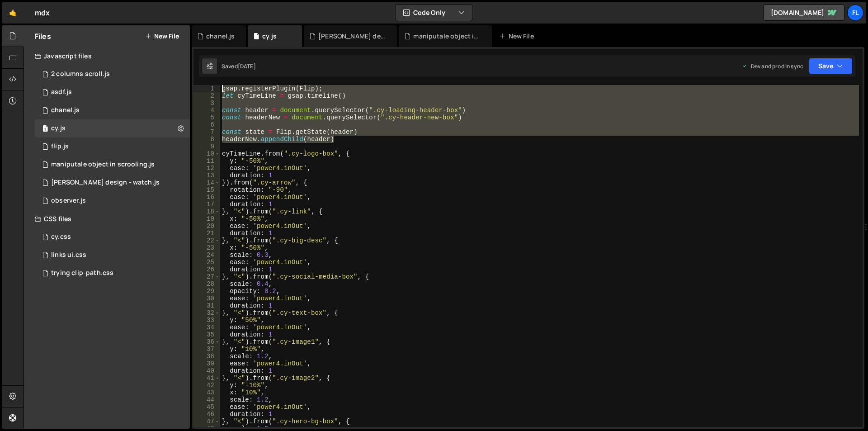 Image resolution: width=868 pixels, height=431 pixels. What do you see at coordinates (206, 125) in the screenshot?
I see `div: 6` at bounding box center [206, 125].